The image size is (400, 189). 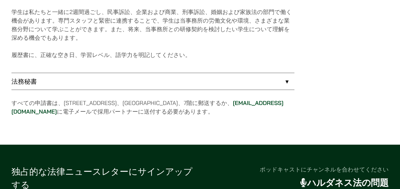 I want to click on font: ハルダネス法の問題, so click(x=348, y=183).